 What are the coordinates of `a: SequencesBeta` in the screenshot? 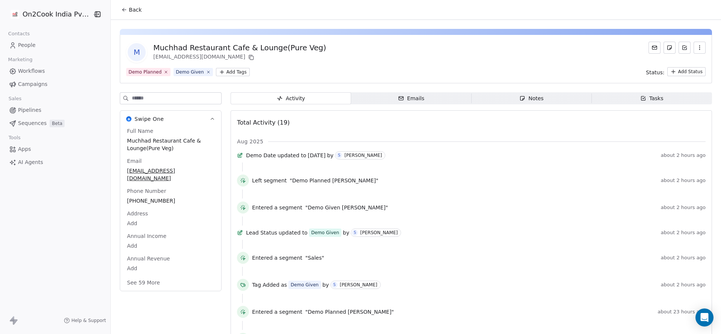 It's located at (55, 123).